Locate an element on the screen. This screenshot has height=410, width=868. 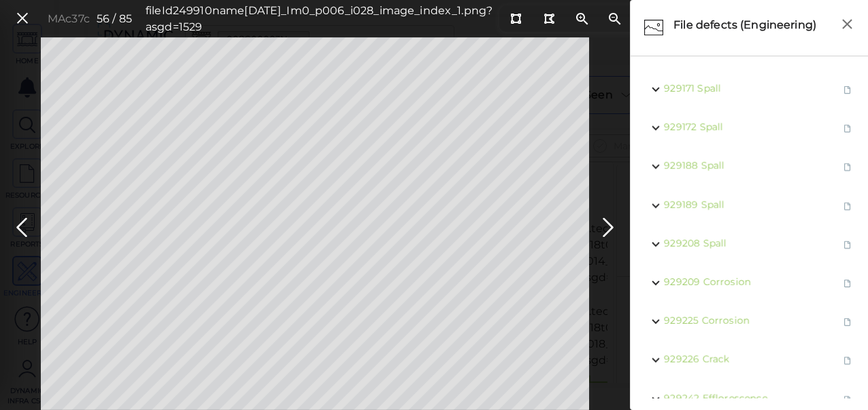
div: File defects (Engineering) is located at coordinates (752, 28).